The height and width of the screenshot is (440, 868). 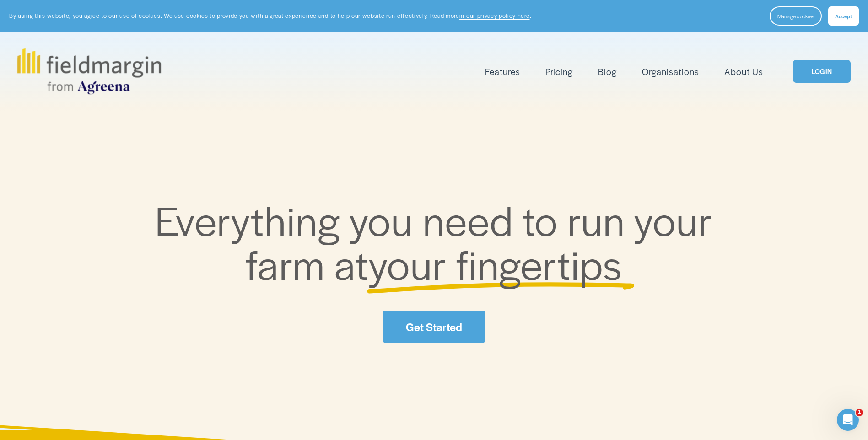 I want to click on img: fieldmargin.com, so click(x=89, y=72).